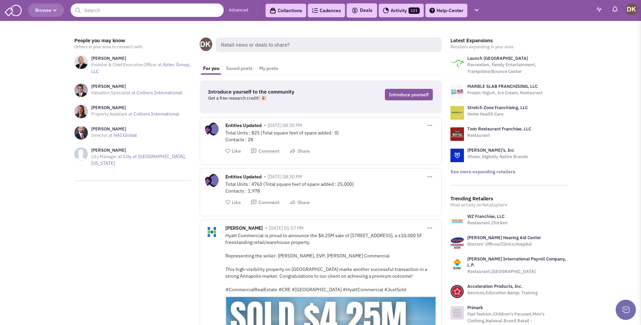 This screenshot has height=325, width=641. What do you see at coordinates (106, 157) in the screenshot?
I see `span: City Manager at` at bounding box center [106, 157].